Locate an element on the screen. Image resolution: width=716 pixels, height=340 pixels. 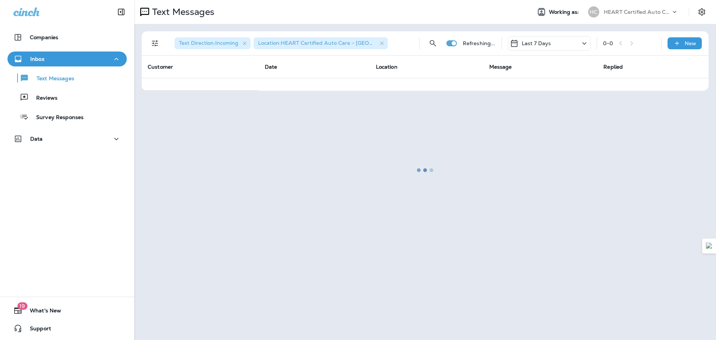
button: Survey Responses is located at coordinates (67, 117).